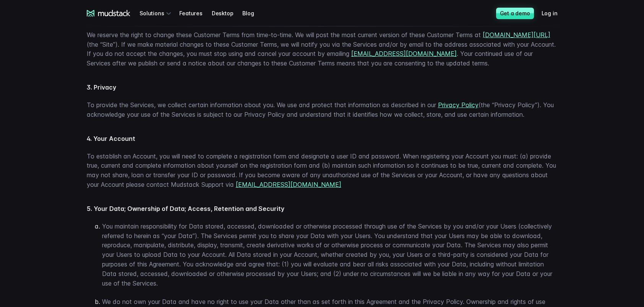 Image resolution: width=644 pixels, height=307 pixels. Describe the element at coordinates (195, 13) in the screenshot. I see `a: Features` at that location.